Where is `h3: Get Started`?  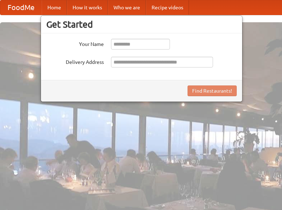 h3: Get Started is located at coordinates (142, 24).